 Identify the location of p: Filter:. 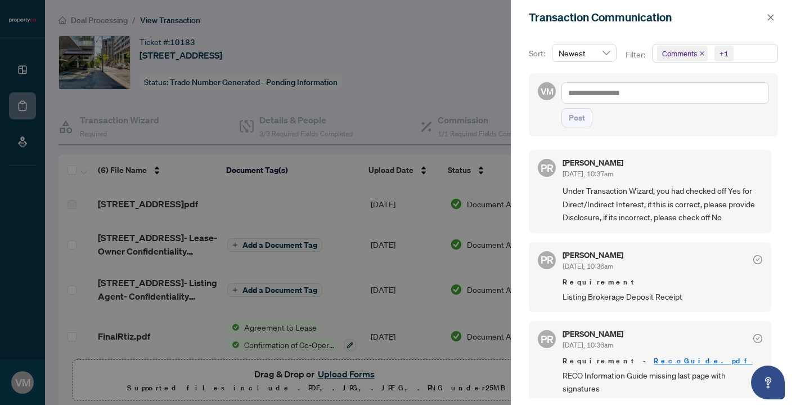
(636, 55).